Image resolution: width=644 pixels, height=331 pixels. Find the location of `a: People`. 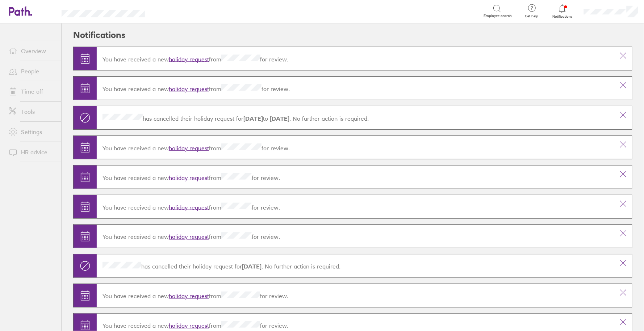

a: People is located at coordinates (32, 71).